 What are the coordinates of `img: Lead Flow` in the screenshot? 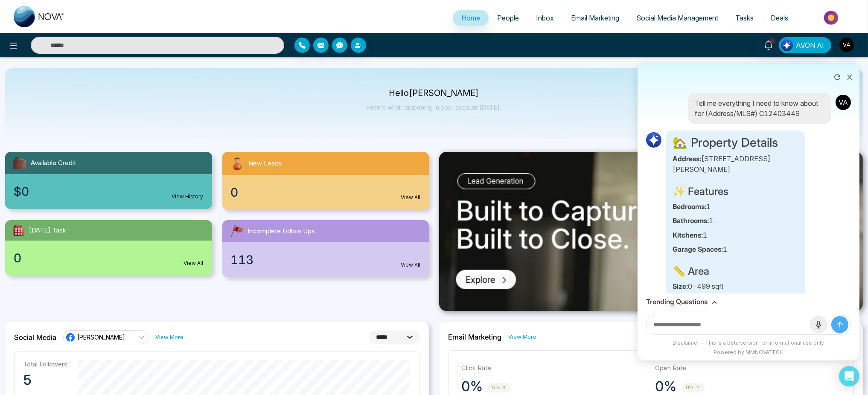 It's located at (787, 45).